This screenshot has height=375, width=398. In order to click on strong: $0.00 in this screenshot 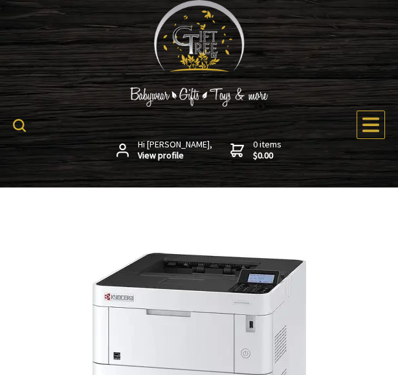, I will do `click(267, 156)`.